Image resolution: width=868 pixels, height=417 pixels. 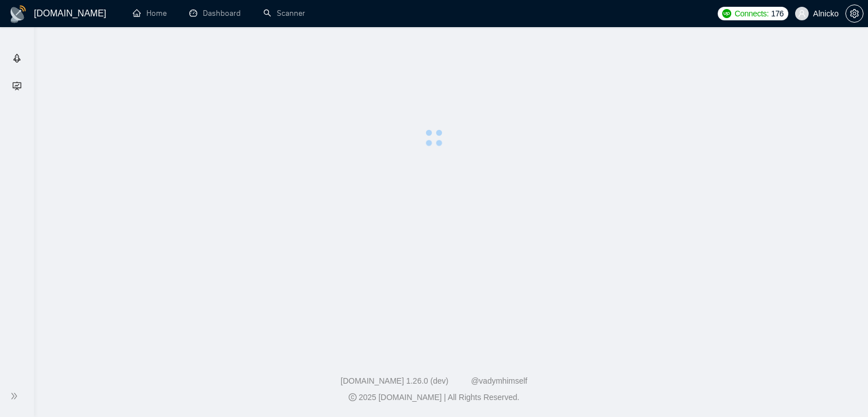 I want to click on span: setting, so click(x=855, y=14).